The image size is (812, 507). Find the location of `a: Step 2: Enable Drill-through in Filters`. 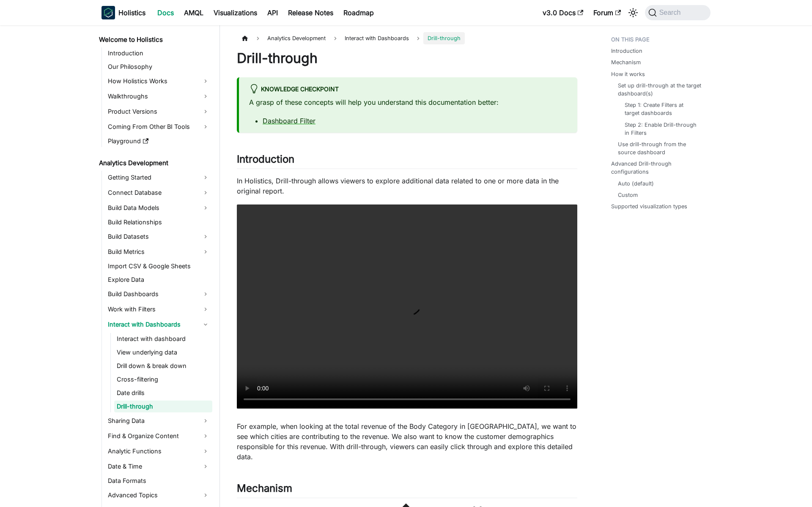

a: Step 2: Enable Drill-through in Filters is located at coordinates (661, 129).